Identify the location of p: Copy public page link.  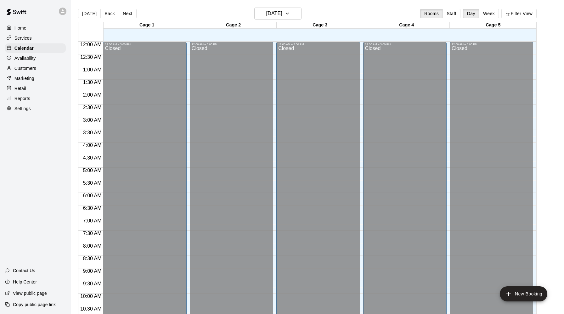
(34, 305).